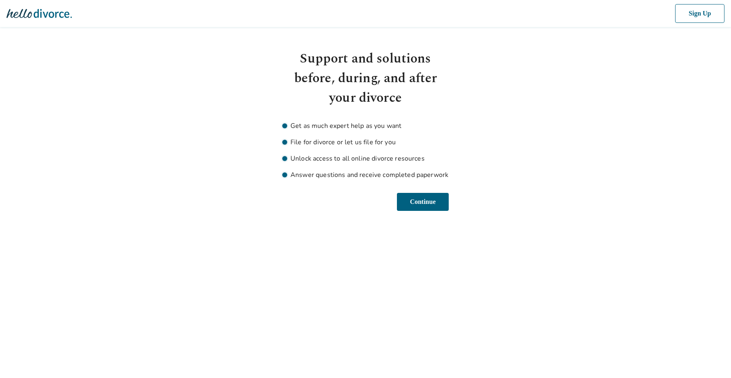 The height and width of the screenshot is (378, 731). Describe the element at coordinates (699, 13) in the screenshot. I see `button: Sign Up` at that location.